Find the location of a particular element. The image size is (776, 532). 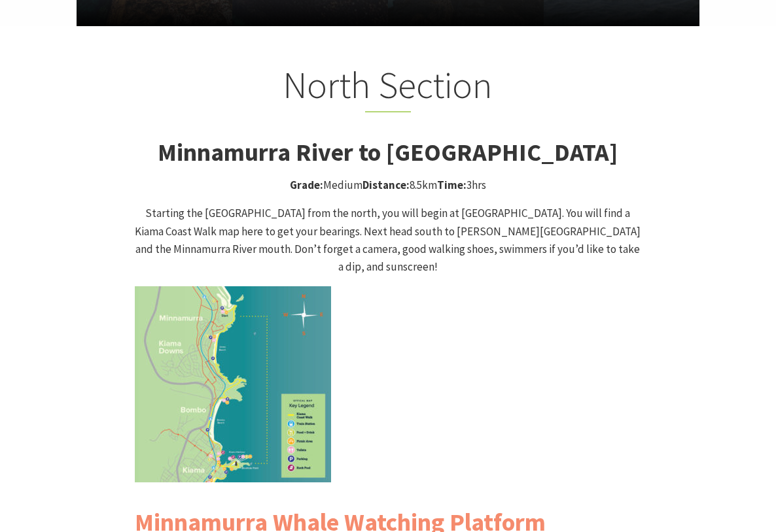

h2: North Section is located at coordinates (388, 87).